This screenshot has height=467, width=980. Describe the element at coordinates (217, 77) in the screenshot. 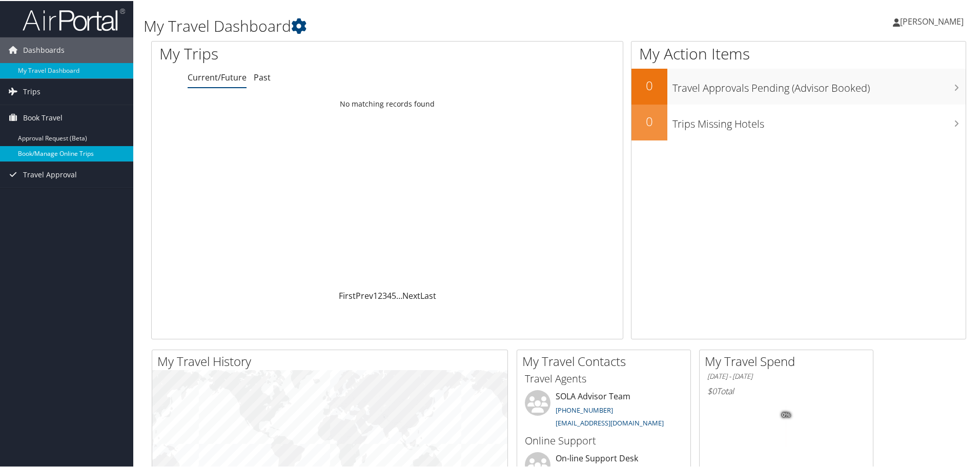

I see `a: Current/Future` at that location.